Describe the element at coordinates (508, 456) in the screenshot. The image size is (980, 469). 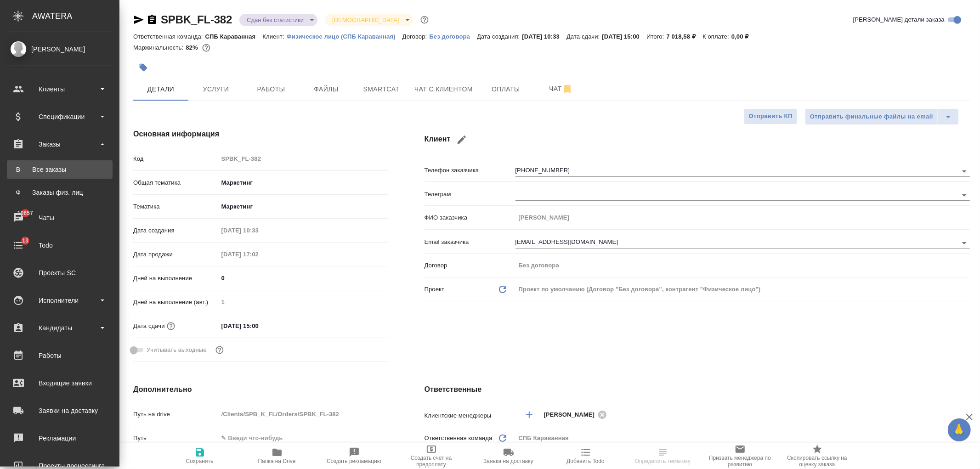
I see `button: Заявка на доставку` at that location.